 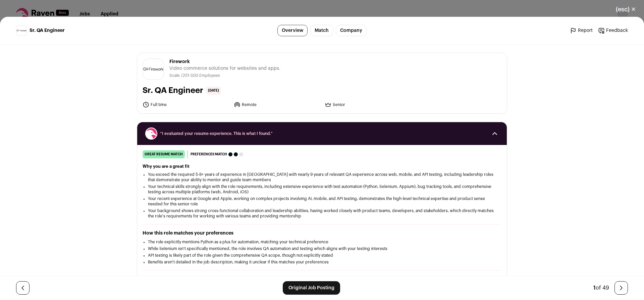 I want to click on a: Feedback, so click(x=613, y=31).